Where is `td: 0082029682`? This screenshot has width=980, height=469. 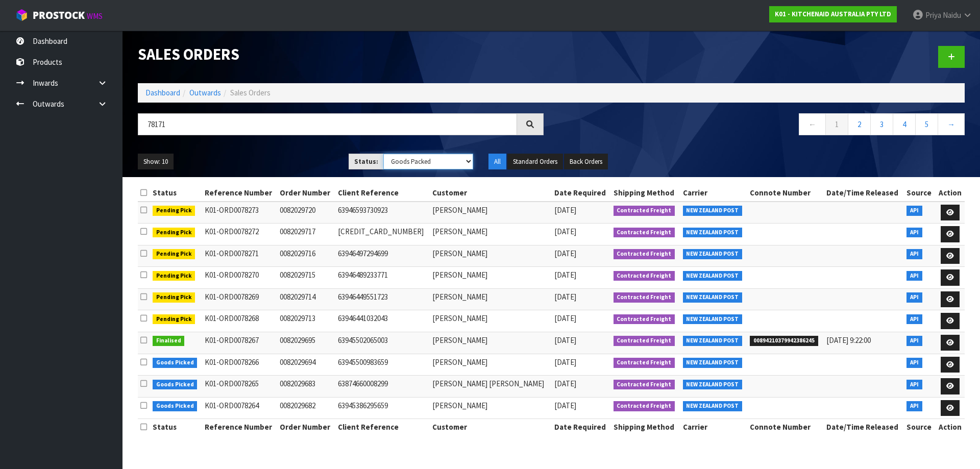
td: 0082029682 is located at coordinates (307, 408).